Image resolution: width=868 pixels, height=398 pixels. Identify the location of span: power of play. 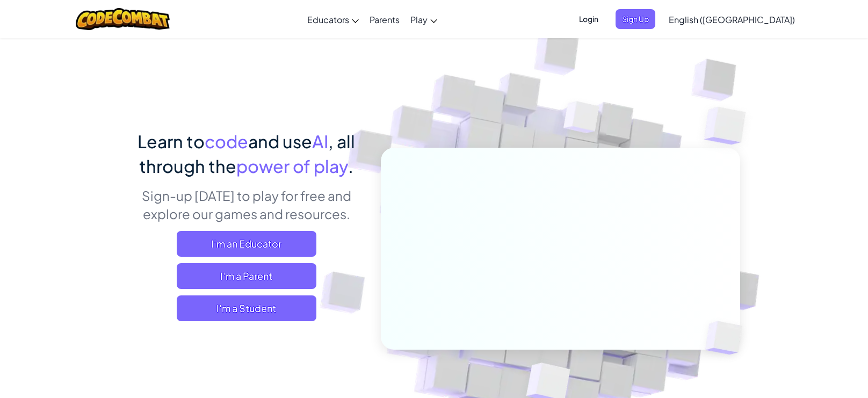
(292, 166).